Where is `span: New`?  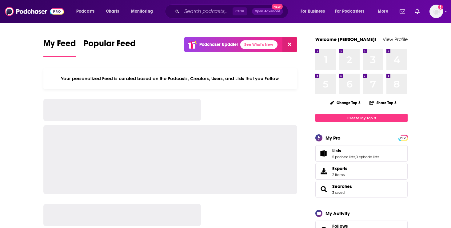
span: New is located at coordinates (277, 6).